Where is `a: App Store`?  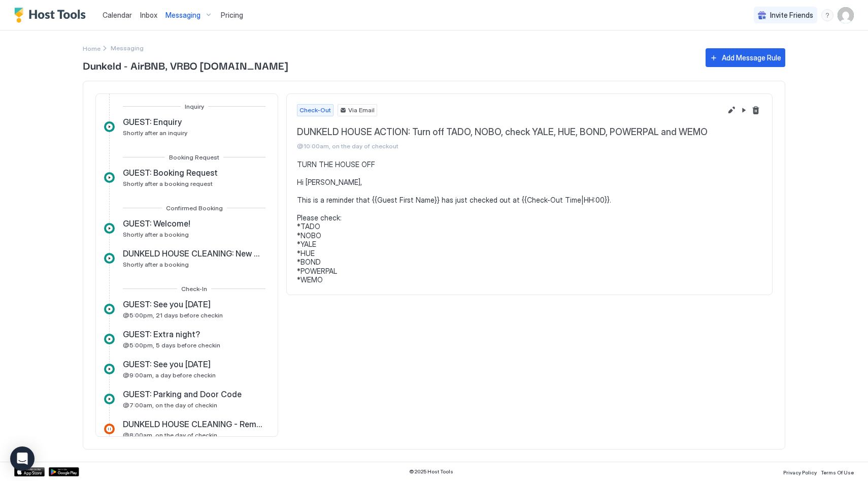 a: App Store is located at coordinates (29, 472).